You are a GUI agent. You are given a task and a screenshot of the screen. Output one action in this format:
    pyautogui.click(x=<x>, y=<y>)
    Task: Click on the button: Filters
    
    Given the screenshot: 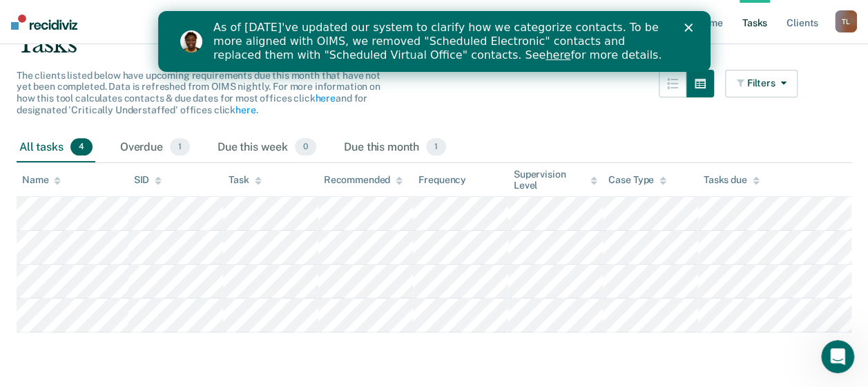 What is the action you would take?
    pyautogui.click(x=762, y=83)
    